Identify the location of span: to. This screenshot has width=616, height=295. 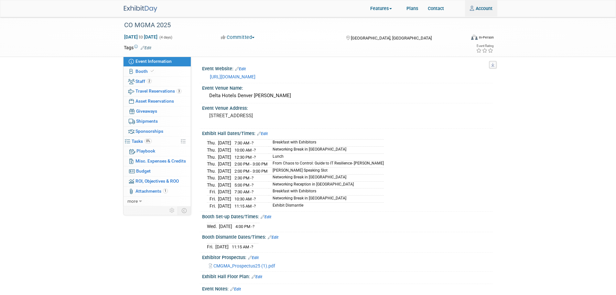
(141, 37).